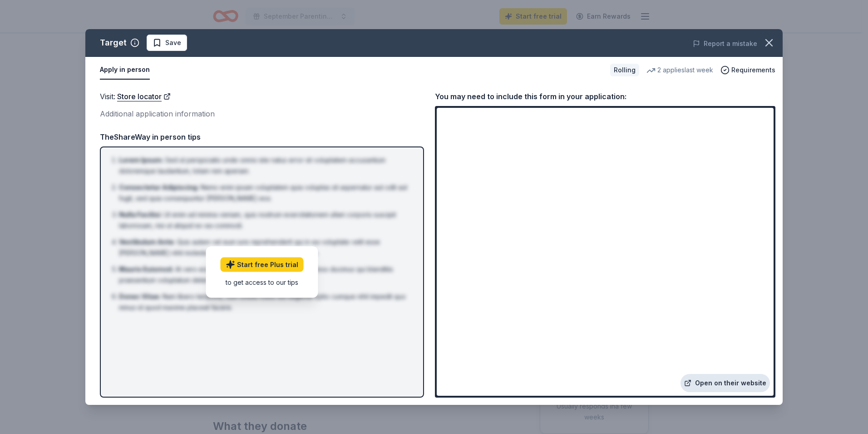 The width and height of the screenshot is (868, 434). What do you see at coordinates (262, 137) in the screenshot?
I see `div: TheShareWay in person tips` at bounding box center [262, 137].